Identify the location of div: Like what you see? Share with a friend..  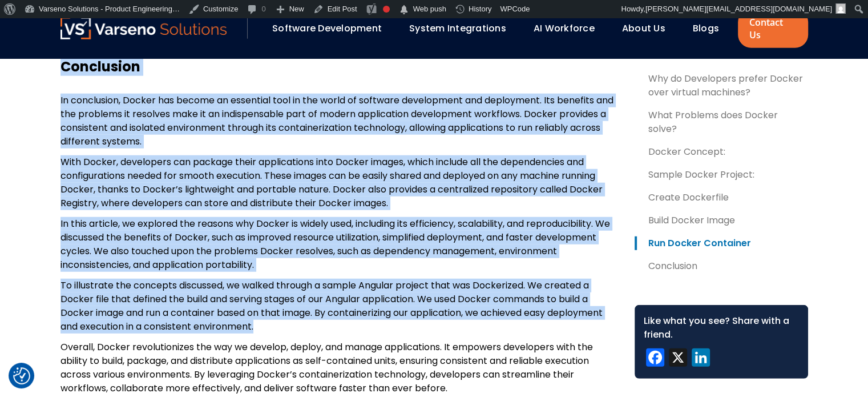
(721, 328).